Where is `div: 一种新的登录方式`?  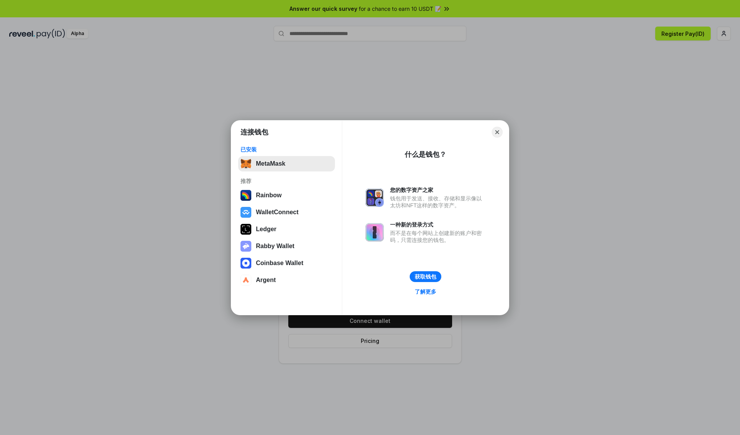
div: 一种新的登录方式 is located at coordinates (438, 225).